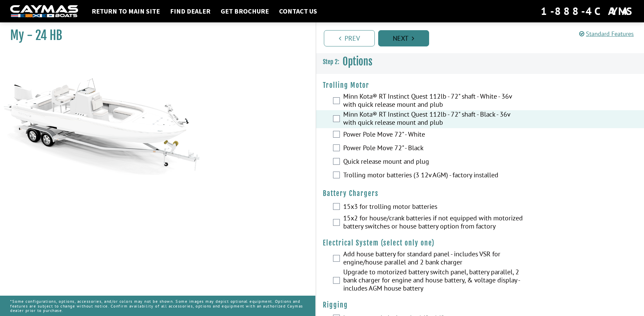 The height and width of the screenshot is (316, 644). Describe the element at coordinates (480, 193) in the screenshot. I see `h4: Battery Chargers` at that location.